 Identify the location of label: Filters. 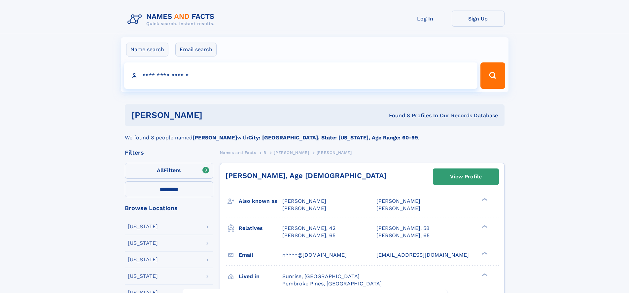
(169, 171).